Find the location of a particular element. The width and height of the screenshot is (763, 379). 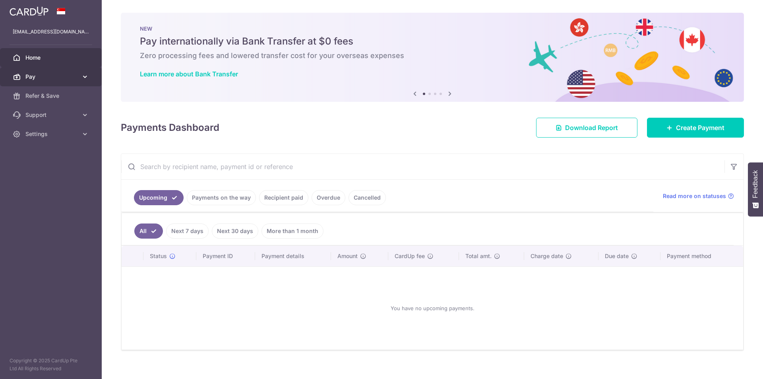

a: All is located at coordinates (149, 231).